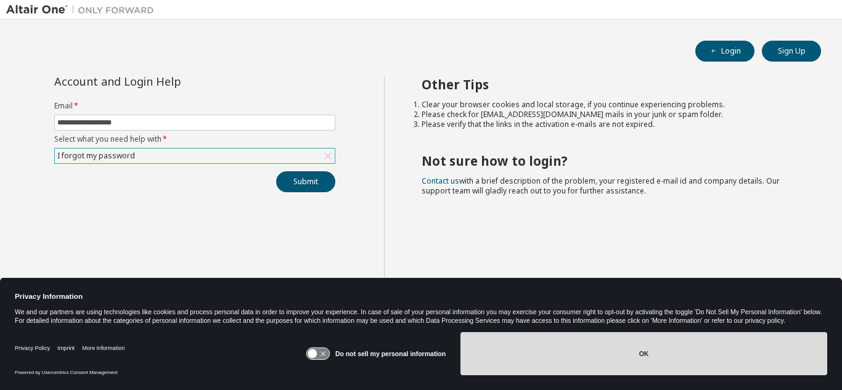 Image resolution: width=842 pixels, height=390 pixels. What do you see at coordinates (725, 51) in the screenshot?
I see `button: Login` at bounding box center [725, 51].